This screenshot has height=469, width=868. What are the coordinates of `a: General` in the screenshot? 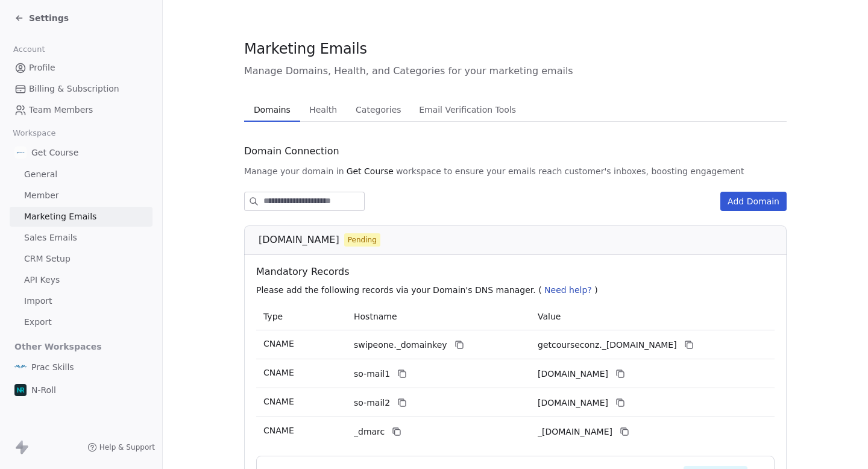 It's located at (81, 174).